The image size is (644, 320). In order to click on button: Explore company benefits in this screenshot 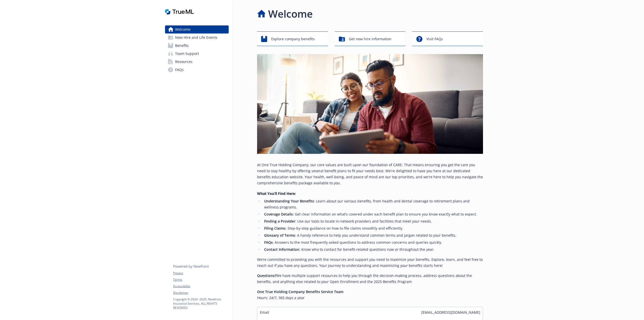, I will do `click(292, 39)`.